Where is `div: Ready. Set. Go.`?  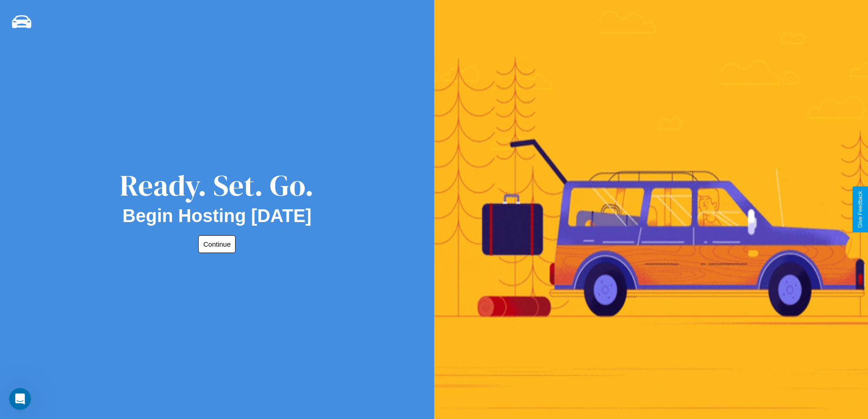 div: Ready. Set. Go. is located at coordinates (217, 185).